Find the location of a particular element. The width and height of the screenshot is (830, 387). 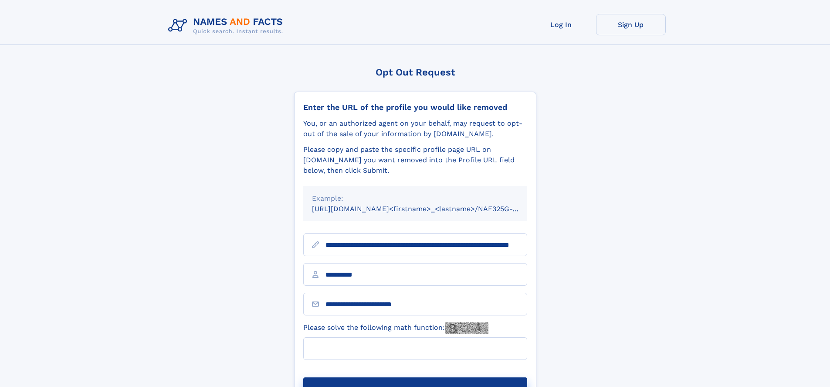

label: Please solve the following math function: is located at coordinates (396, 328).